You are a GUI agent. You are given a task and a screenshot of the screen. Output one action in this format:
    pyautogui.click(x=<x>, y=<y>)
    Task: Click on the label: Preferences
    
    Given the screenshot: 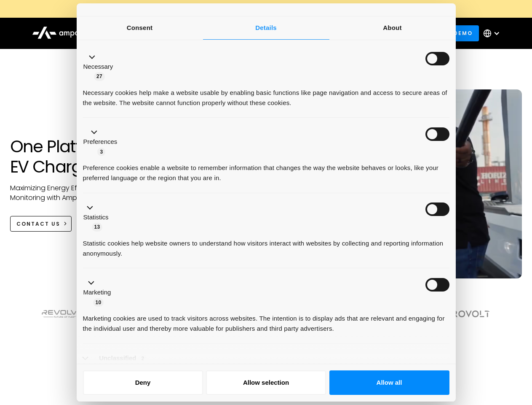 What is the action you would take?
    pyautogui.click(x=100, y=142)
    